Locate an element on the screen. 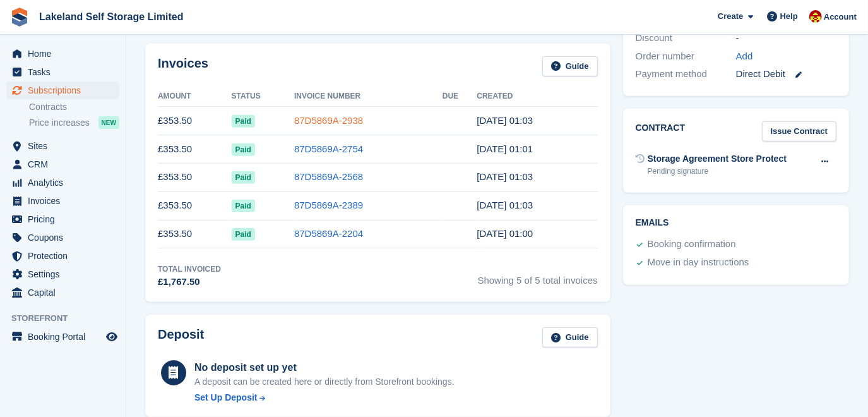 Image resolution: width=868 pixels, height=417 pixels. div: Order number is located at coordinates (686, 56).